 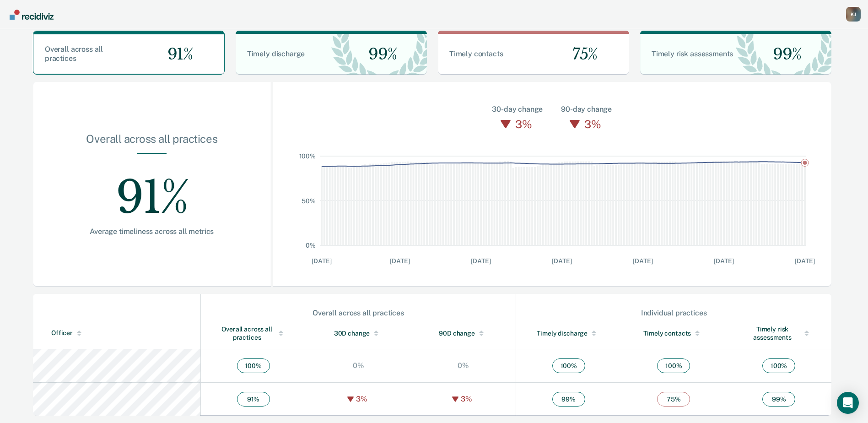 I want to click on div: Open Intercom Messenger, so click(x=848, y=403).